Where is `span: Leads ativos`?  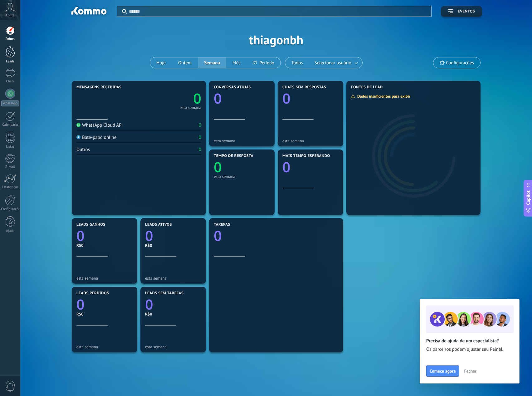 span: Leads ativos is located at coordinates (159, 225).